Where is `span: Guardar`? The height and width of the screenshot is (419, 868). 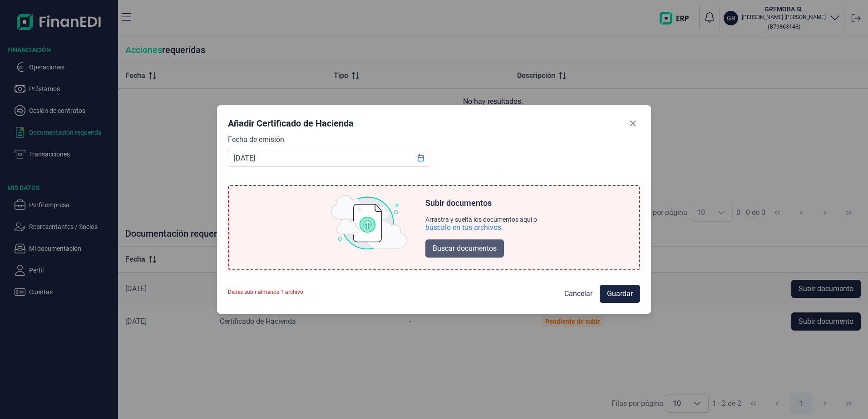
span: Guardar is located at coordinates (620, 294).